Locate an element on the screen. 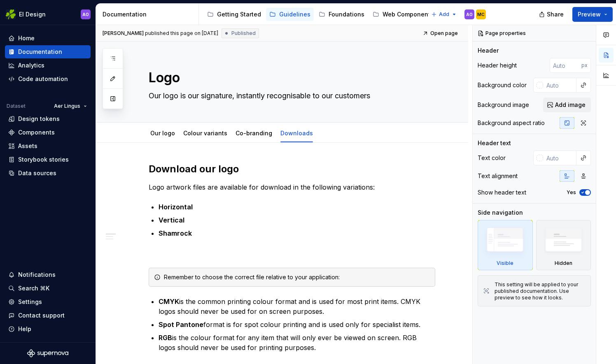 This screenshot has height=364, width=616. button: Contact support is located at coordinates (48, 315).